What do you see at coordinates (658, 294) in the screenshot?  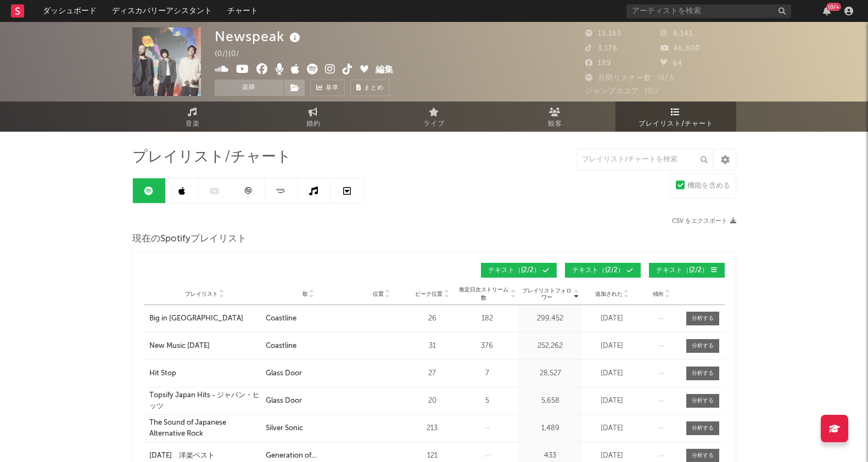 I see `span: 傾向` at bounding box center [658, 294].